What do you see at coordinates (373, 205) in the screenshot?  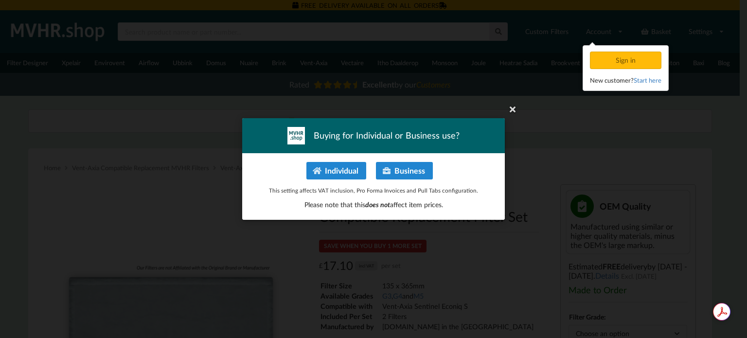 I see `p: Please note that this affect item prices.` at bounding box center [373, 205].